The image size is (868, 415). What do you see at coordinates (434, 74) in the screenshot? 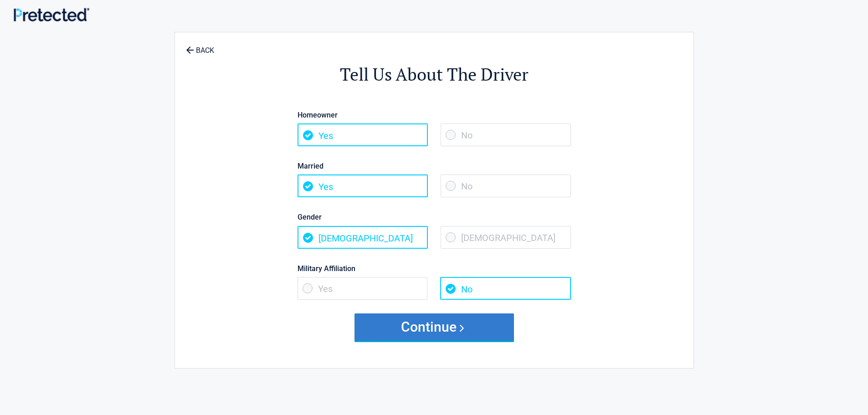
I see `h2: Tell Us About The Driver` at bounding box center [434, 74].